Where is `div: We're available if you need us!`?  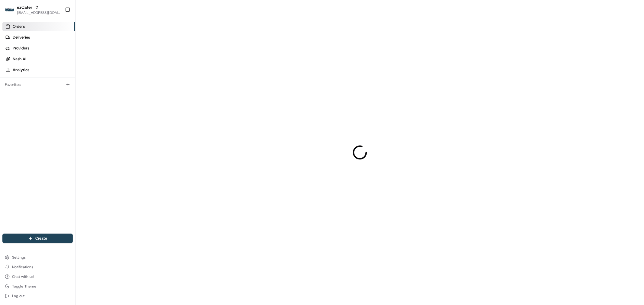 div: We're available if you need us! is located at coordinates (48, 66).